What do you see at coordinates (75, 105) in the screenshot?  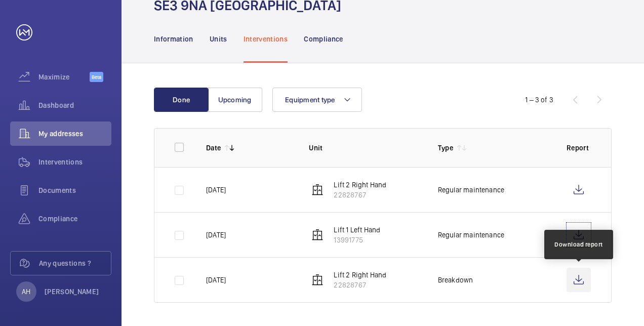 I see `span: Dashboard` at bounding box center [75, 105].